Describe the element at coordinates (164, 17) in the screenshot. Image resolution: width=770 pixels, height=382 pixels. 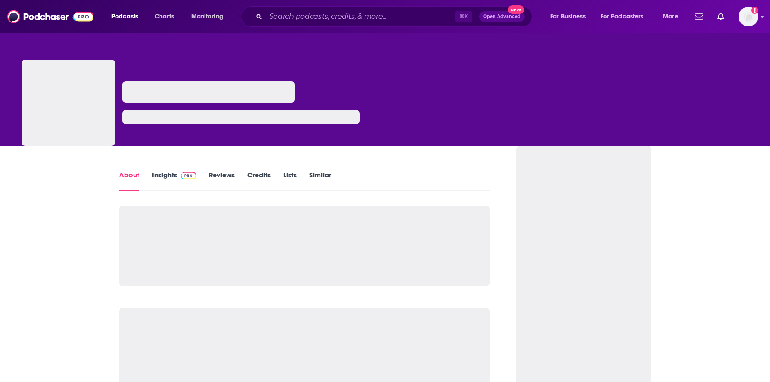
I see `span: Charts` at that location.